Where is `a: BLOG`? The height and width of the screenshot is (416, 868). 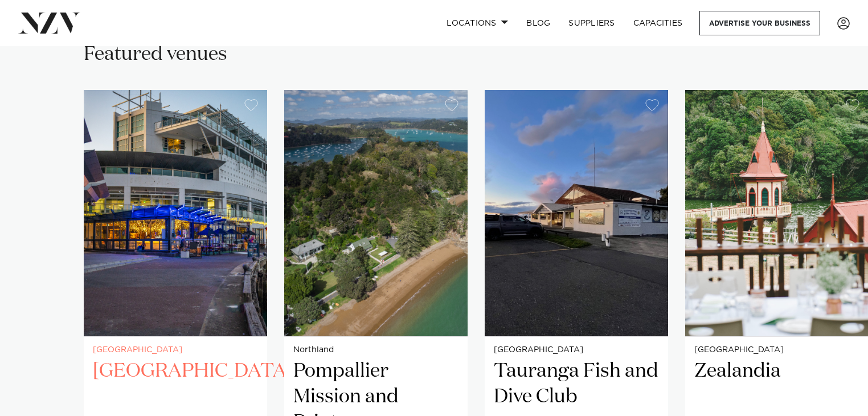
a: BLOG is located at coordinates (538, 23).